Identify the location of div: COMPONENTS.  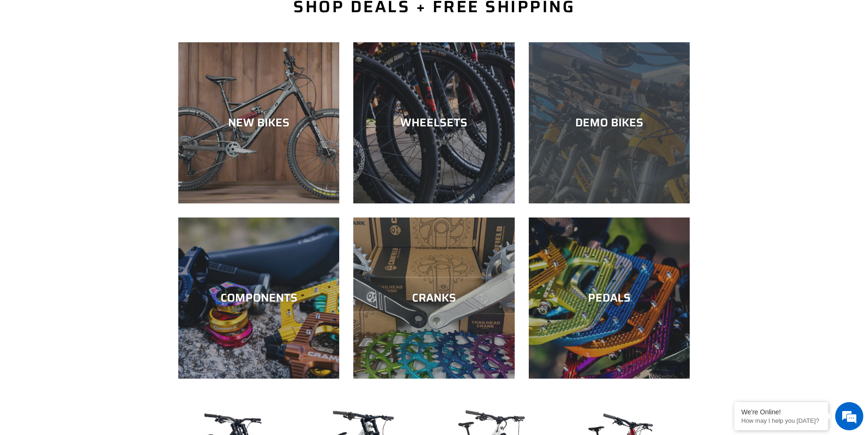
(258, 298).